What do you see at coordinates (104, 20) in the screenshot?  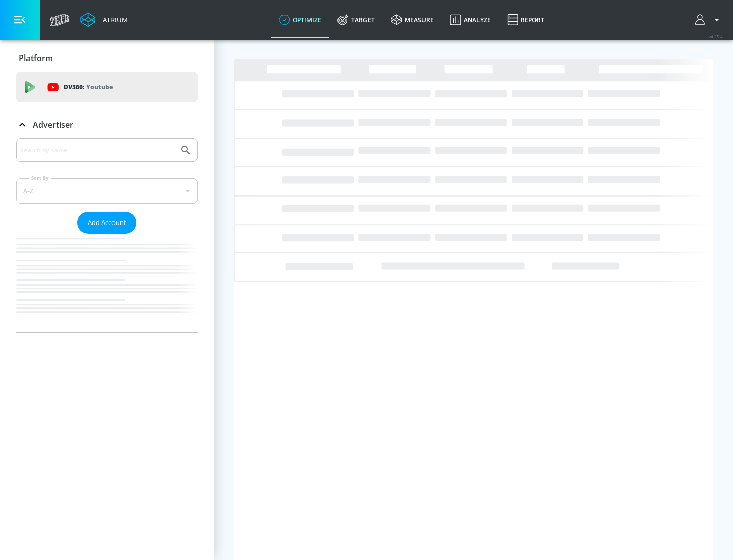 I see `a: Atrium` at bounding box center [104, 20].